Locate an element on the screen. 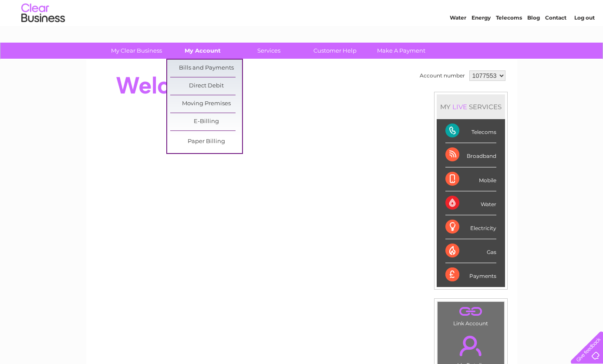 The image size is (603, 364). a: Contact is located at coordinates (556, 40).